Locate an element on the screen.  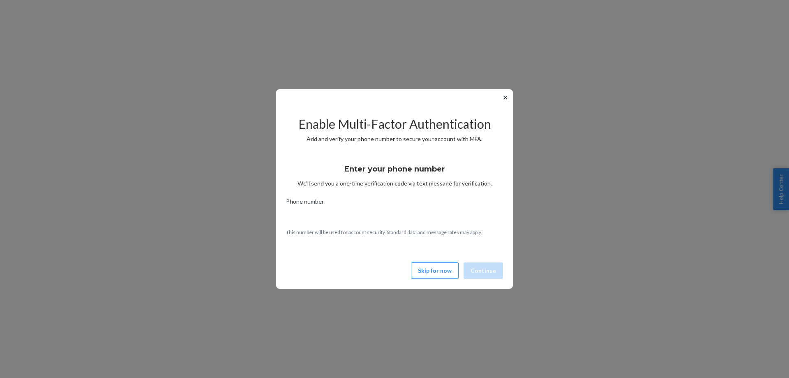
button: Continue is located at coordinates (483, 271).